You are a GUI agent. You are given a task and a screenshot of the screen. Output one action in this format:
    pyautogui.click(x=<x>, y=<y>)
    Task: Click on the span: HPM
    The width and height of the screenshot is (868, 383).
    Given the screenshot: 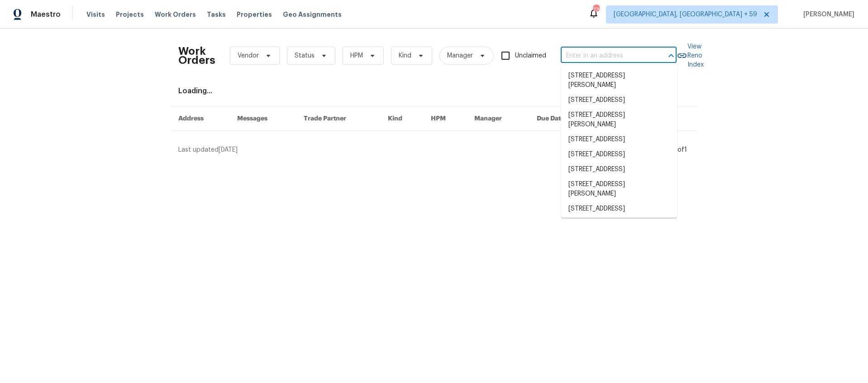 What is the action you would take?
    pyautogui.click(x=356, y=56)
    